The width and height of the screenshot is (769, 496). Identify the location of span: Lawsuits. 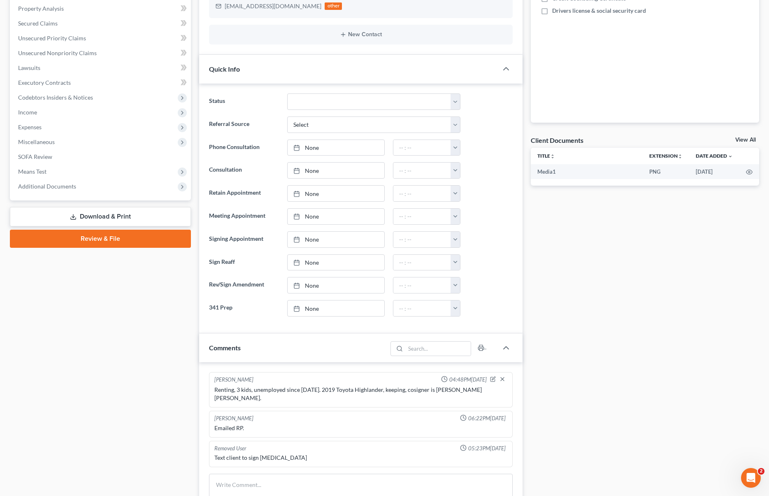
(29, 67).